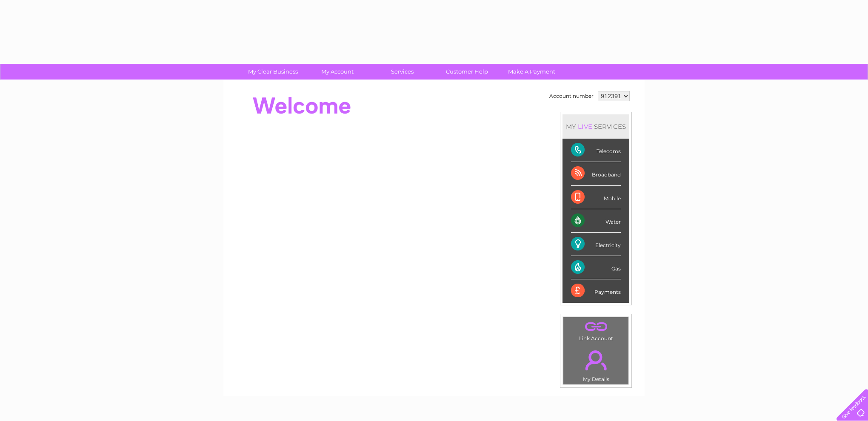  Describe the element at coordinates (531, 72) in the screenshot. I see `a: Make A Payment` at that location.